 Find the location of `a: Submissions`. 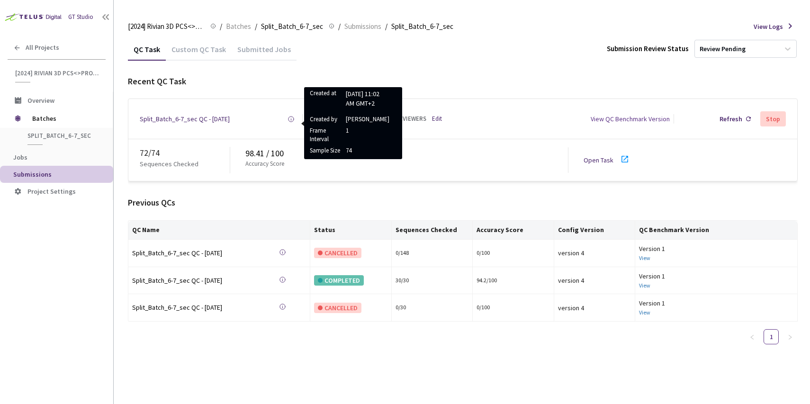

a: Submissions is located at coordinates (363, 26).